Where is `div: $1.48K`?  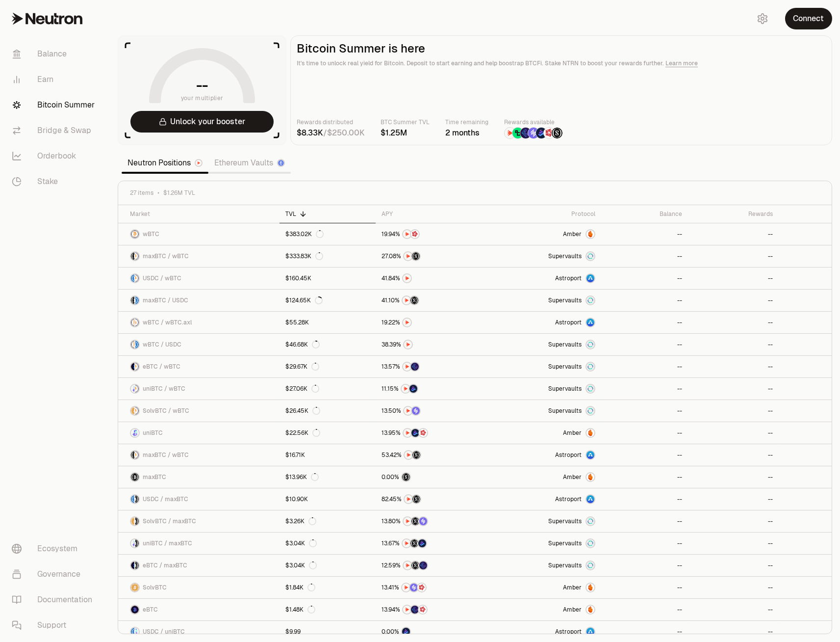
div: $1.48K is located at coordinates (301, 610).